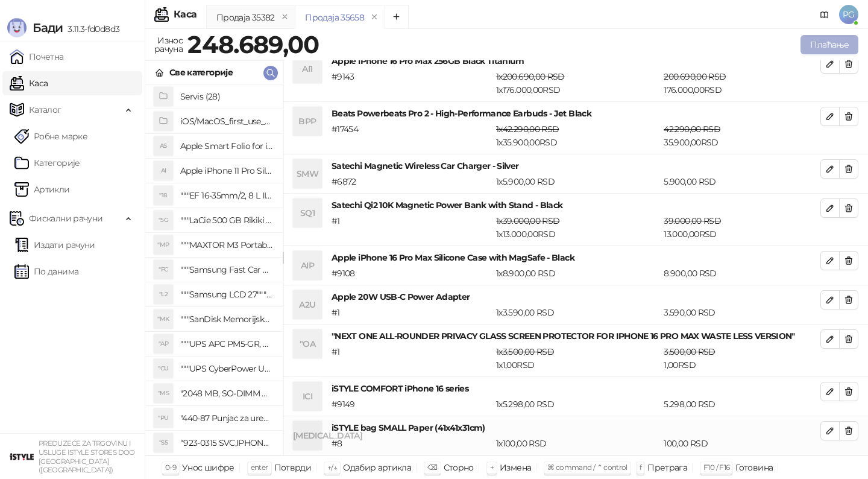 This screenshot has width=868, height=479. I want to click on span: Бади, so click(48, 27).